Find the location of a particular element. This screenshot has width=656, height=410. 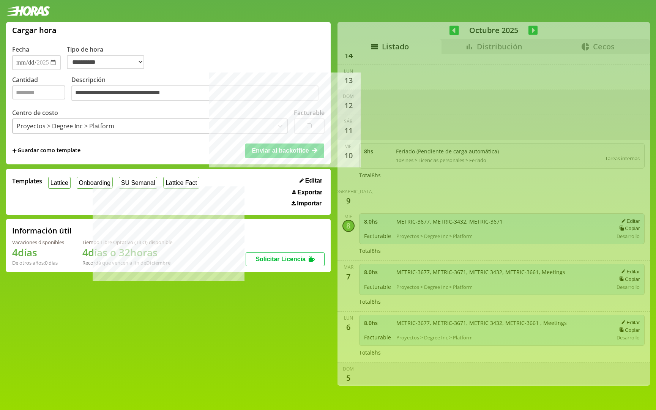

span: +Guardar como template is located at coordinates (46, 151).